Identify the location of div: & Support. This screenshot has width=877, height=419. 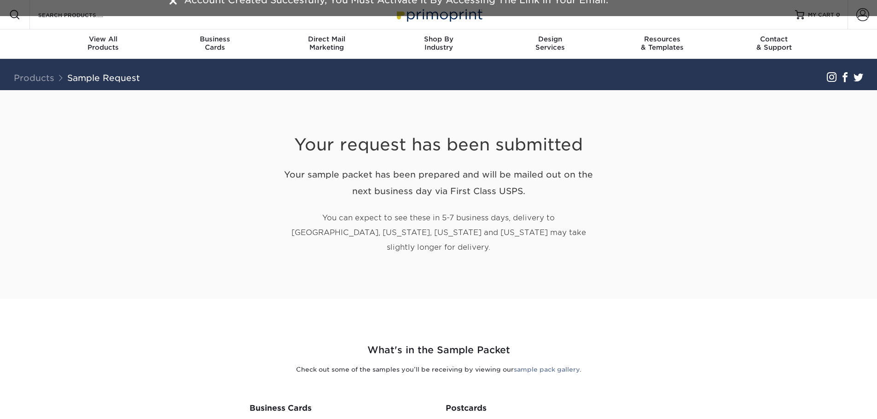
(774, 43).